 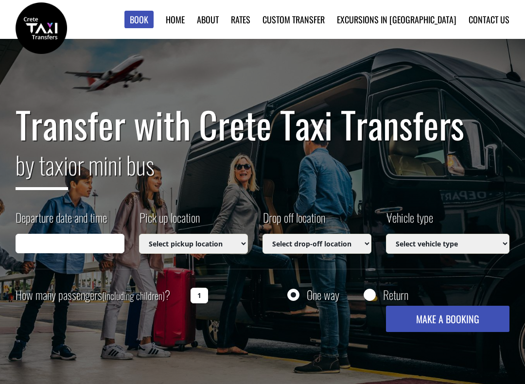 I want to click on small: (including children), so click(x=133, y=295).